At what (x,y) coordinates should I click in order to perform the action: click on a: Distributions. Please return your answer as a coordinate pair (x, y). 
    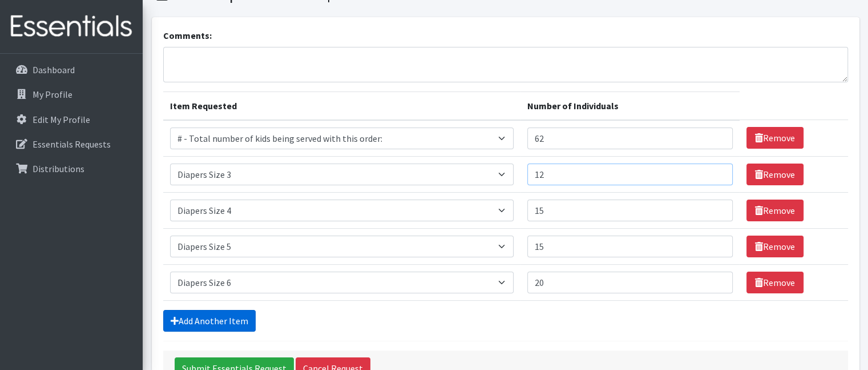
    Looking at the image, I should click on (71, 168).